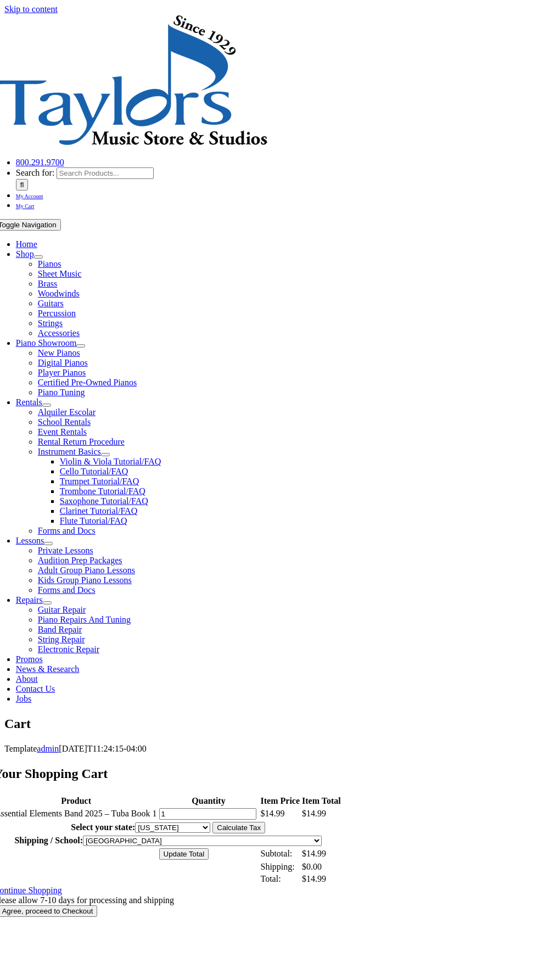  What do you see at coordinates (60, 630) in the screenshot?
I see `span: Band Repair` at bounding box center [60, 630].